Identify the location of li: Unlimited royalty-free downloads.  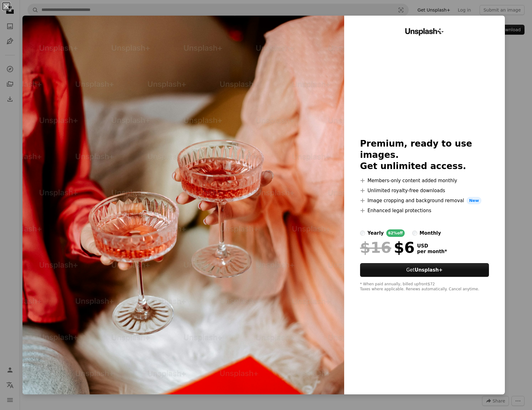
(424, 190).